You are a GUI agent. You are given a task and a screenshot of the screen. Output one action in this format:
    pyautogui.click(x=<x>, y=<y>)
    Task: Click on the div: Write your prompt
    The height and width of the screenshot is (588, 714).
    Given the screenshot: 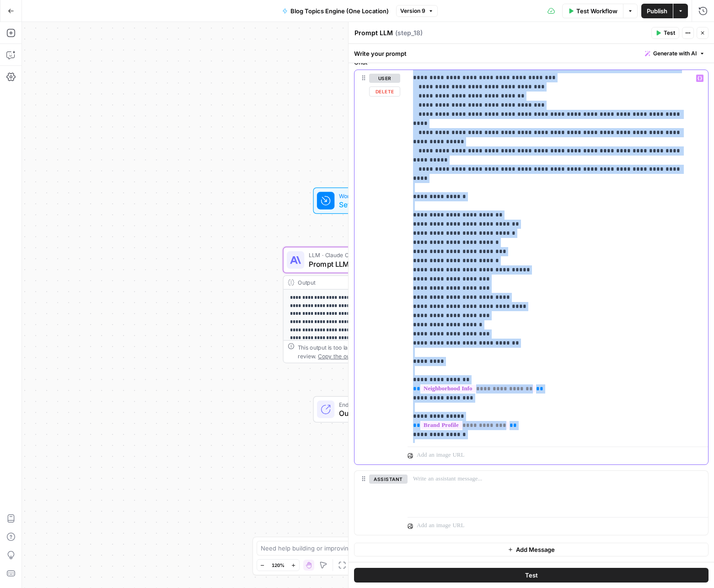 What is the action you would take?
    pyautogui.click(x=531, y=53)
    